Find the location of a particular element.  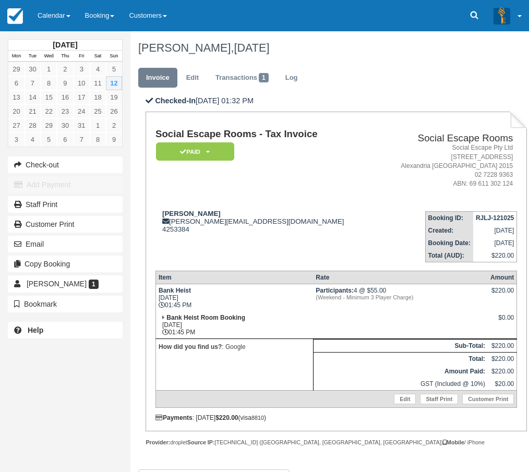

h1: Social Escape Rooms - Tax Invoice is located at coordinates (265, 134).